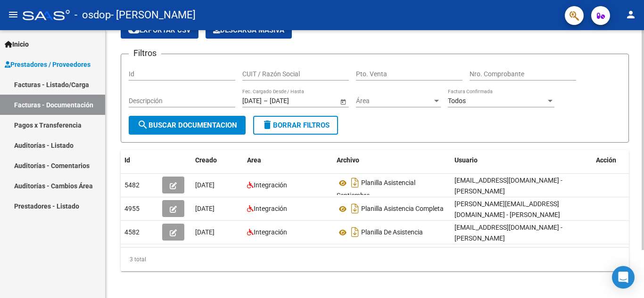  Describe the element at coordinates (343, 101) in the screenshot. I see `button: Open calendar` at that location.